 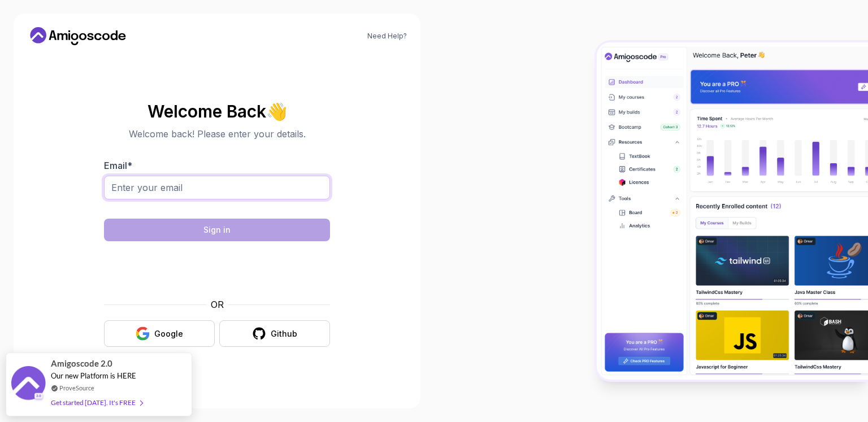 I want to click on div: Google, so click(x=168, y=334).